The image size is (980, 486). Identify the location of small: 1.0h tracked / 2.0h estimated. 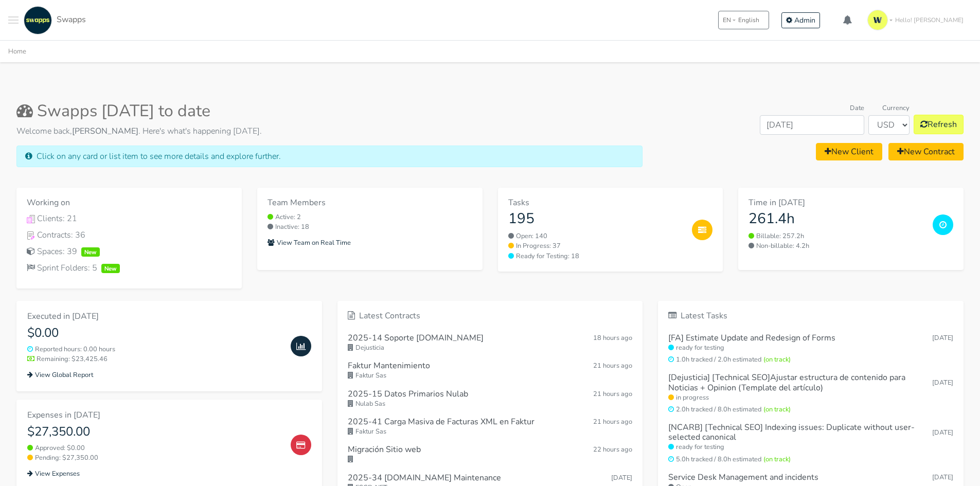
(810, 360).